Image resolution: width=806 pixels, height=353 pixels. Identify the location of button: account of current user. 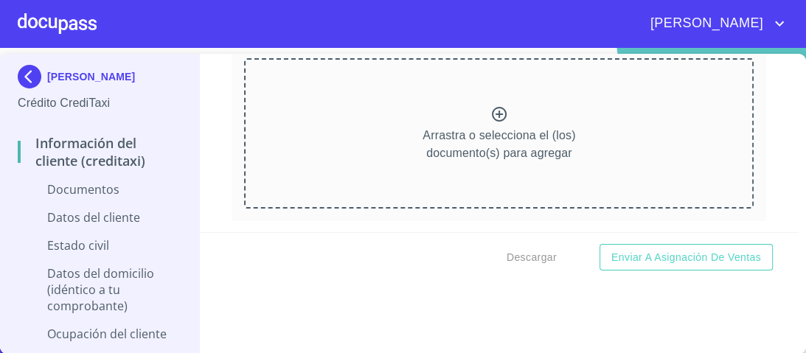
(714, 24).